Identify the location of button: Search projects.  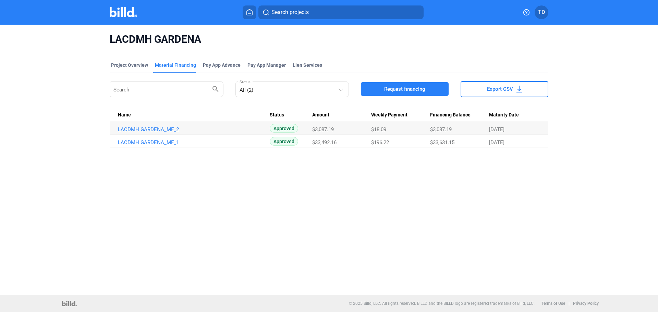
(341, 12).